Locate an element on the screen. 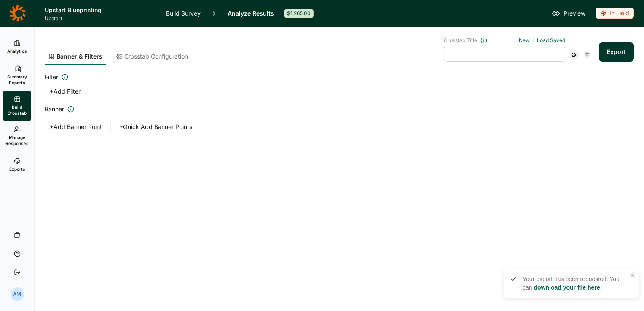 This screenshot has height=311, width=644. a: Exports is located at coordinates (17, 165).